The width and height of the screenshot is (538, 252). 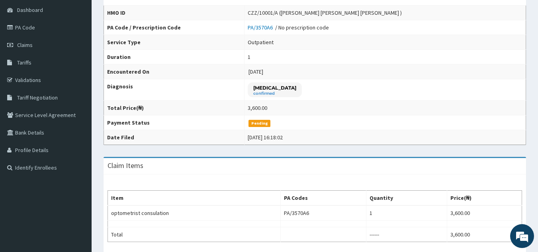 What do you see at coordinates (194, 213) in the screenshot?
I see `td: optometrist consulation` at bounding box center [194, 213].